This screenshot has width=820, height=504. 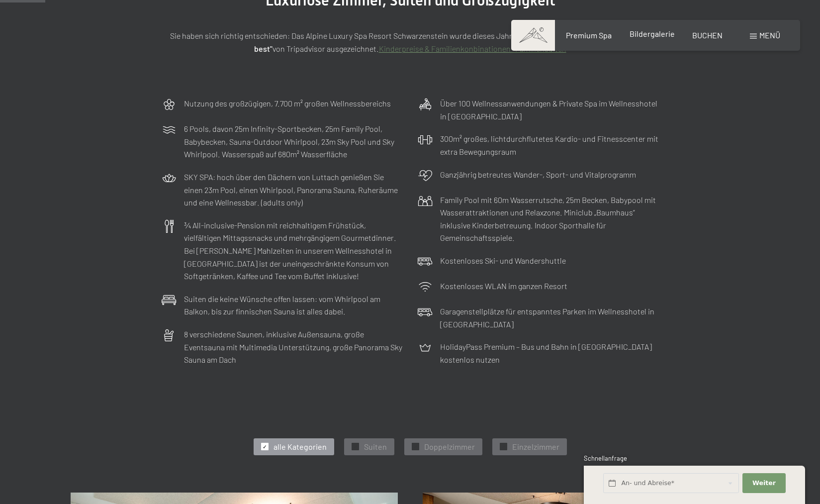 I want to click on a: Schwarzensteinsuite mit finnischer Sauna, so click(x=234, y=496).